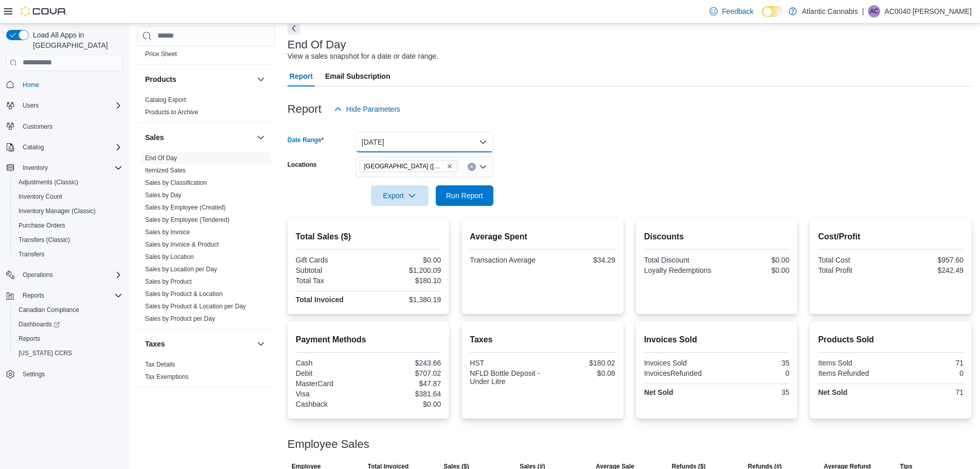  I want to click on span: Sales by Employee (Tendered), so click(187, 220).